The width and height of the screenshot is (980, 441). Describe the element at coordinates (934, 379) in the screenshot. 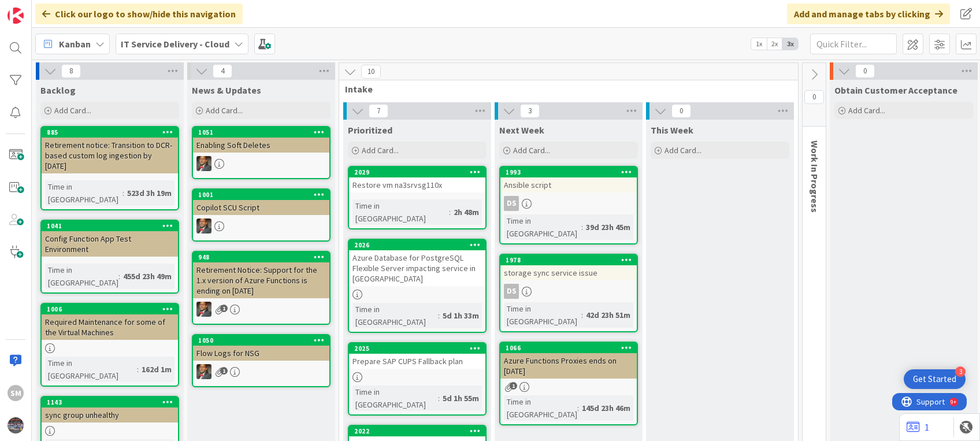

I see `div: Open Get Started checklist, remaining modules: 3` at that location.